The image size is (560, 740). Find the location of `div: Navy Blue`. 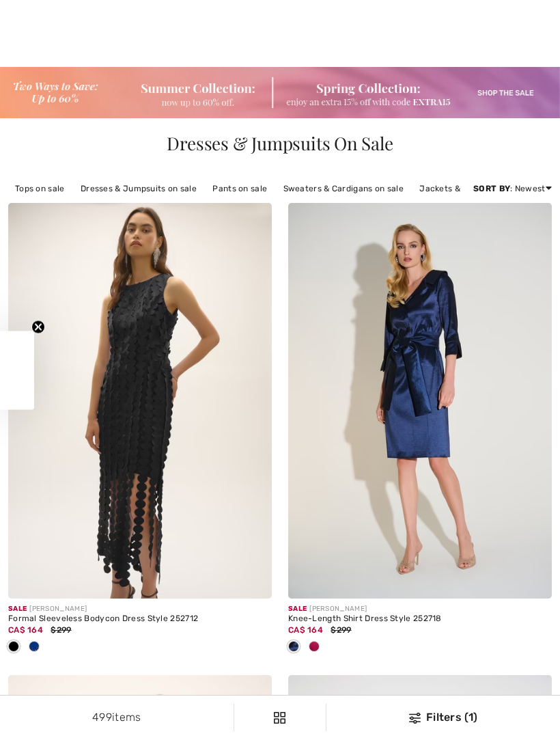

div: Navy Blue is located at coordinates (293, 648).